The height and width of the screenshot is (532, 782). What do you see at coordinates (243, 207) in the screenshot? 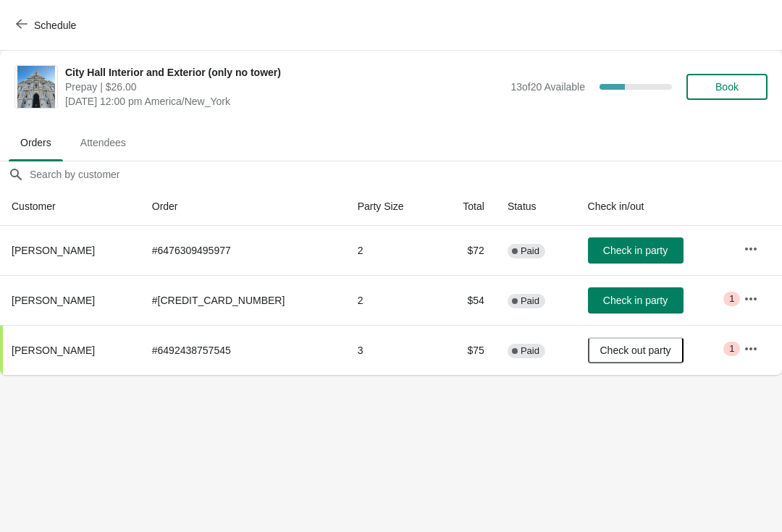
I see `th: Order` at bounding box center [243, 207].